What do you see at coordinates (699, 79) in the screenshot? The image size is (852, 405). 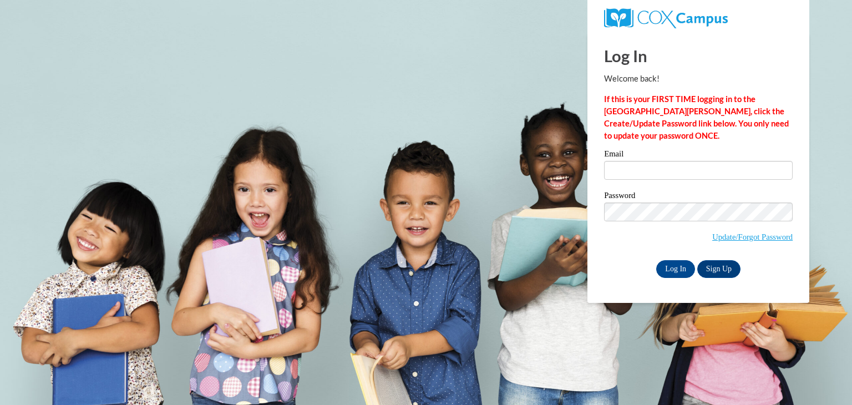 I see `p: Welcome back!` at bounding box center [699, 79].